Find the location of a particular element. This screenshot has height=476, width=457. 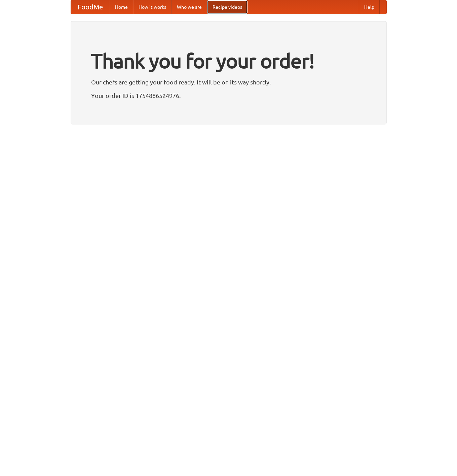

a: FoodMe is located at coordinates (90, 7).